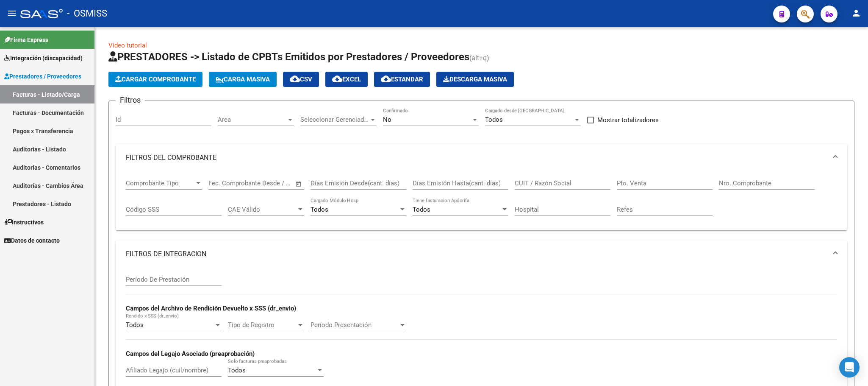 The width and height of the screenshot is (868, 386). Describe the element at coordinates (481, 254) in the screenshot. I see `mat-expansion-panel-header: FILTROS DE INTEGRACION` at that location.